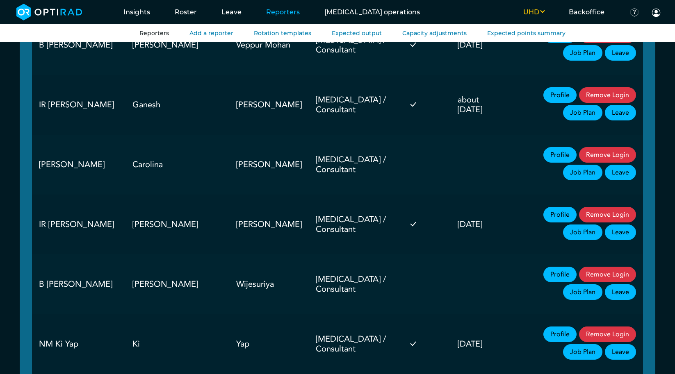 Image resolution: width=675 pixels, height=374 pixels. I want to click on button: UHD, so click(534, 12).